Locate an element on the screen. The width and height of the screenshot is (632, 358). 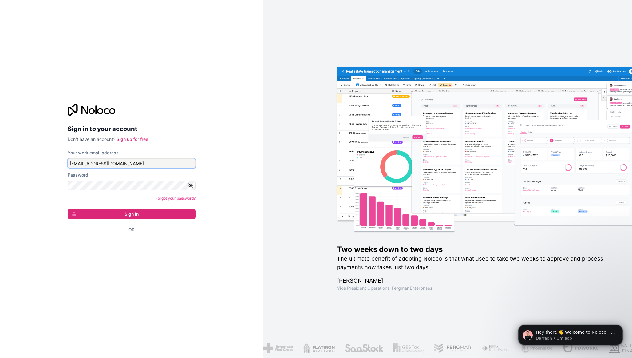
h1: Vice President Operations , Fergmar Enterprises is located at coordinates (475, 288).